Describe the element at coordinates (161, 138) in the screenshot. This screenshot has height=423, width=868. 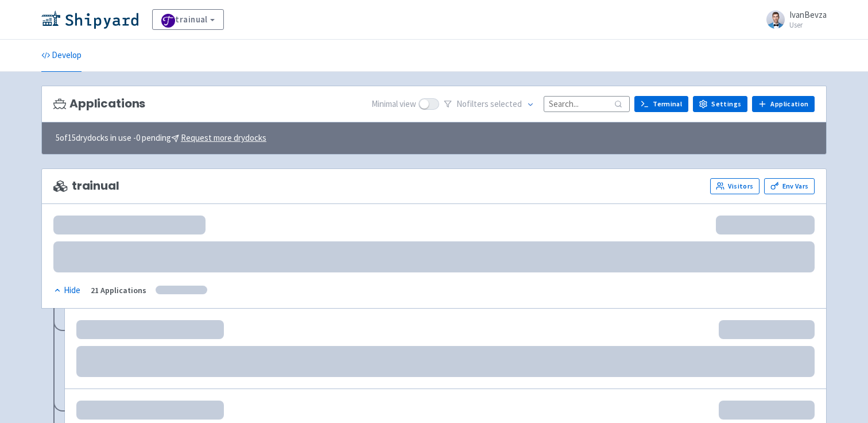
I see `span: 5 of 15 drydocks in use - 0 pending` at that location.